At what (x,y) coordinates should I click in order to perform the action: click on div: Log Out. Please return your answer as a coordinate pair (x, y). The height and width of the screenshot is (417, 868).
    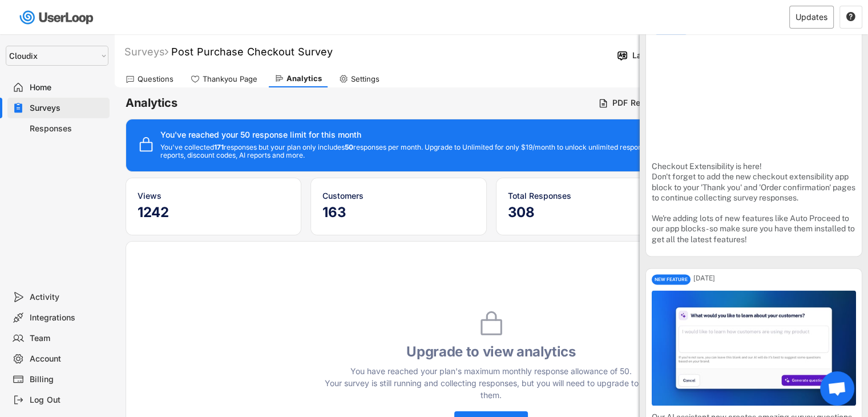
    Looking at the image, I should click on (68, 400).